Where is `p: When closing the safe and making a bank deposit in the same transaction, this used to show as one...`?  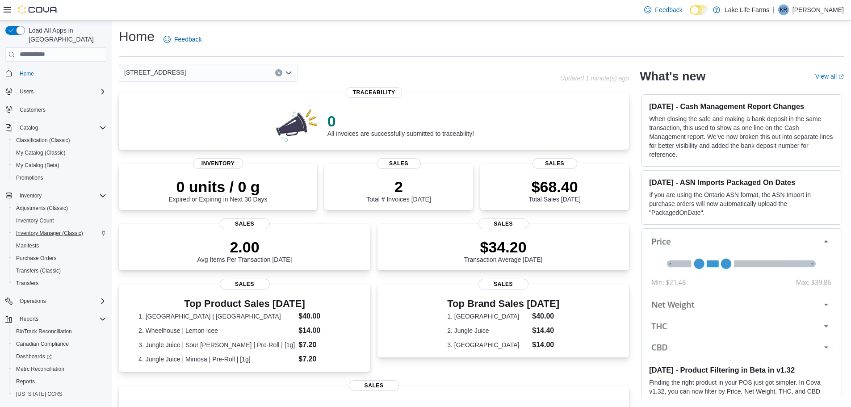 p: When closing the safe and making a bank deposit in the same transaction, this used to show as one... is located at coordinates (742, 137).